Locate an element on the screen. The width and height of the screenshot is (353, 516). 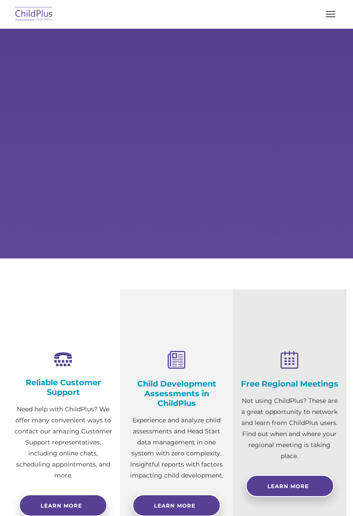
p: Not using ChildPlus? These are a great opportunity to network and learn from ChildPlus users. Fin... is located at coordinates (290, 428).